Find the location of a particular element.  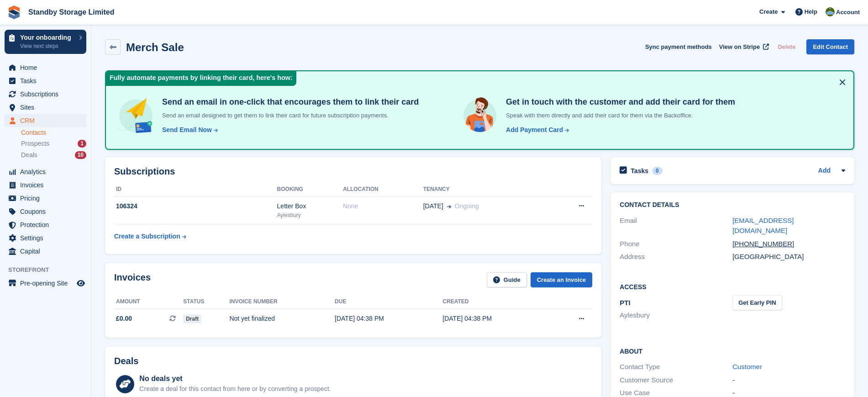

div: Create a deal for this contact from here or by converting a prospect. is located at coordinates (235, 389).